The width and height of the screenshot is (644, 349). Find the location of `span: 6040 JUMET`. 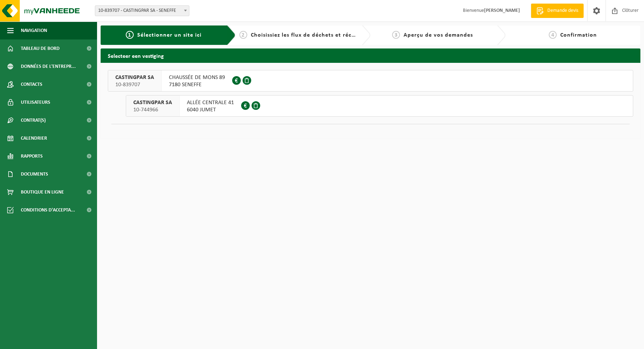

span: 6040 JUMET is located at coordinates (210, 110).